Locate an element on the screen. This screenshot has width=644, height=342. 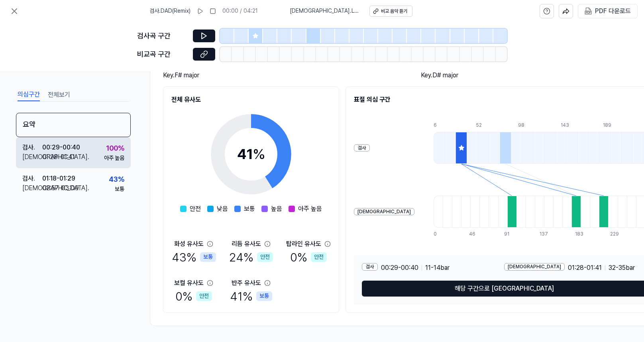
h2: 전체 유사도 is located at coordinates (251, 100).